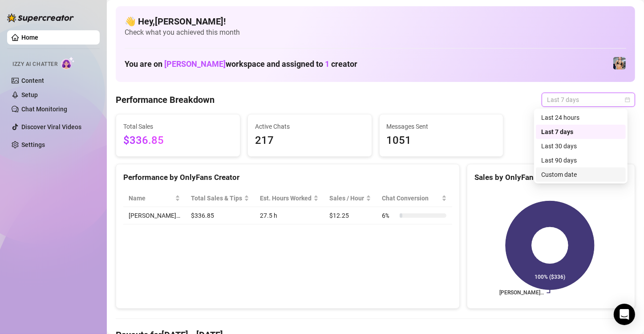  What do you see at coordinates (581, 160) in the screenshot?
I see `div: Last 90 days` at bounding box center [581, 160].